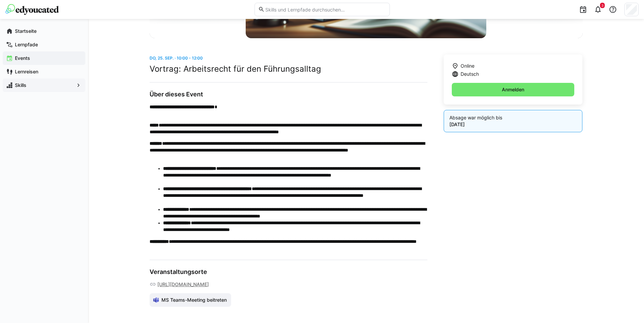  What do you see at coordinates (513, 117) in the screenshot?
I see `p: Absage war möglich bis` at bounding box center [513, 117].